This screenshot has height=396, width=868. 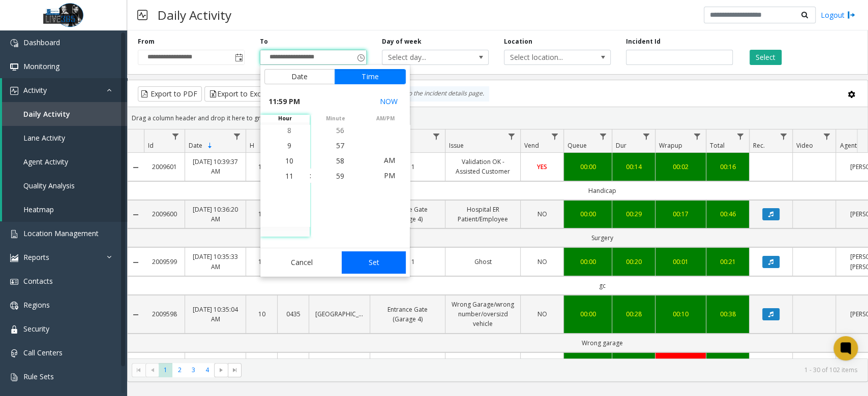 What do you see at coordinates (389, 175) in the screenshot?
I see `span: PM` at bounding box center [389, 175].